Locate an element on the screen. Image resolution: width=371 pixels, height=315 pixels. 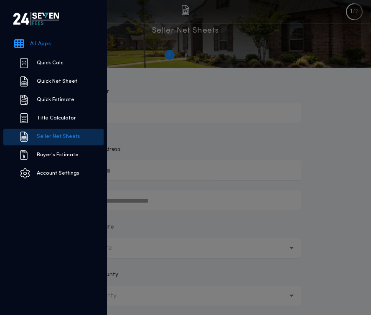
a: Title Calculator is located at coordinates (53, 119).